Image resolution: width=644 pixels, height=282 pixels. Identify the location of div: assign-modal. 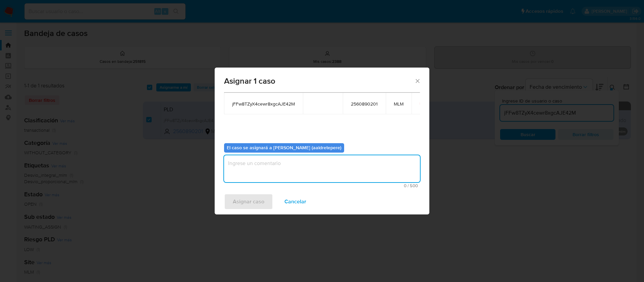
(322, 141).